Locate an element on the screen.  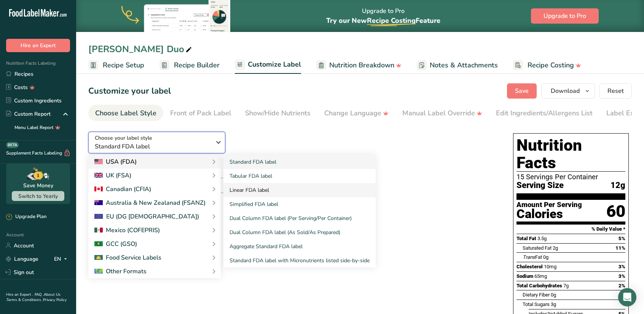
a: Linear FDA label is located at coordinates (300, 190).